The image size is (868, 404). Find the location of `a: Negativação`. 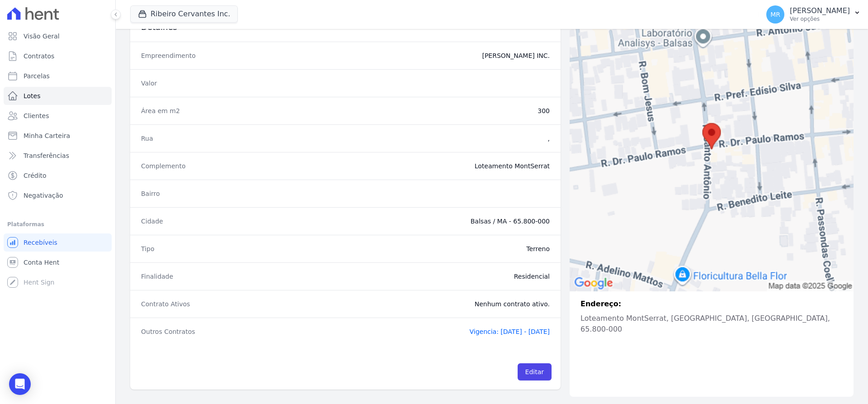

a: Negativação is located at coordinates (57, 195).